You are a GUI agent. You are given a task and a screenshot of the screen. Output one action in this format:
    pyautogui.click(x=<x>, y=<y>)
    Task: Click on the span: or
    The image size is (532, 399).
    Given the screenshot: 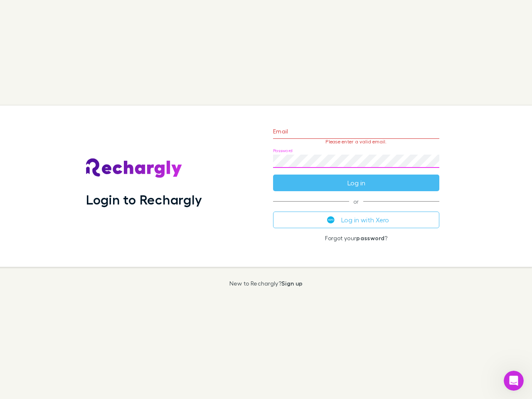 What is the action you would take?
    pyautogui.click(x=356, y=201)
    